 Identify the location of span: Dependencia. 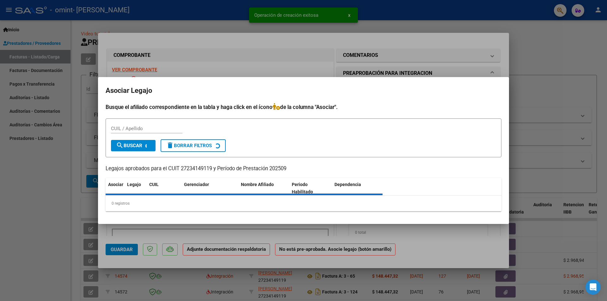
(348, 185).